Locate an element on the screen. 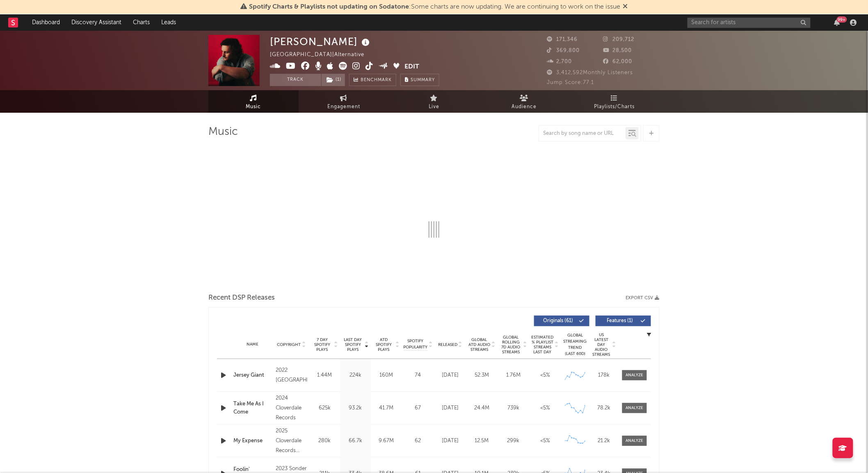 The image size is (868, 473). span: Spotify Charts & Playlists not updating on Sodatone is located at coordinates (329, 7).